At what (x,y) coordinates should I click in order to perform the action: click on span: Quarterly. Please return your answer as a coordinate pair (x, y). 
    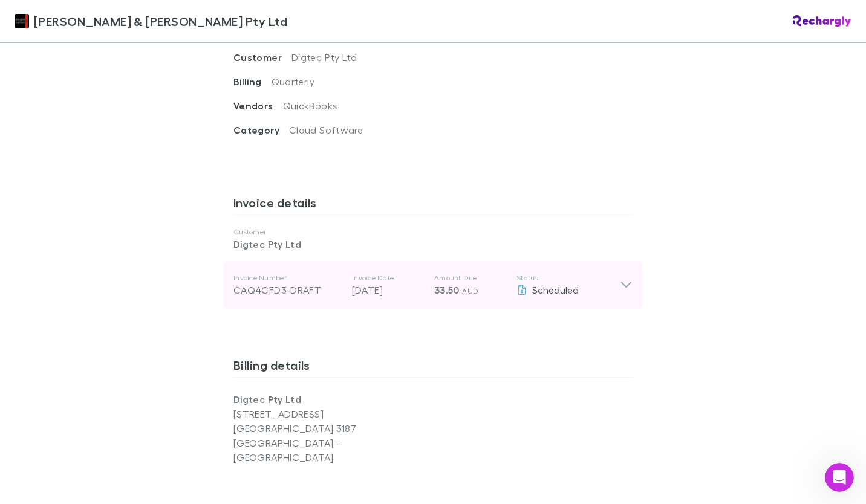
    Looking at the image, I should click on (292, 81).